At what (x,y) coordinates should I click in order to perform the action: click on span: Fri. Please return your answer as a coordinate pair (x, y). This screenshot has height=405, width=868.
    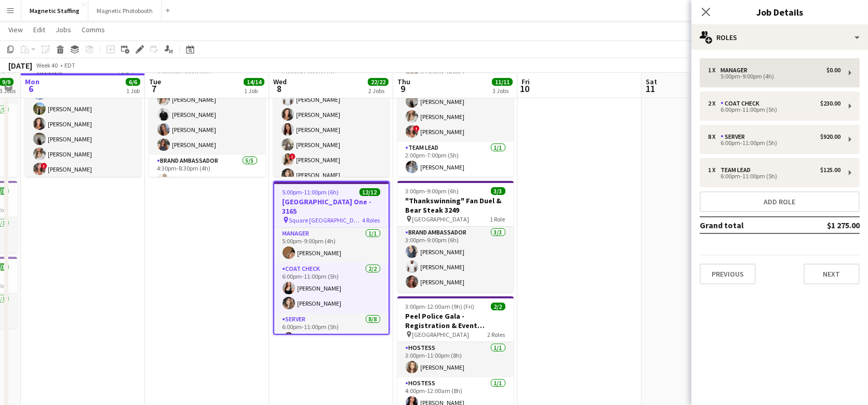
    Looking at the image, I should click on (526, 82).